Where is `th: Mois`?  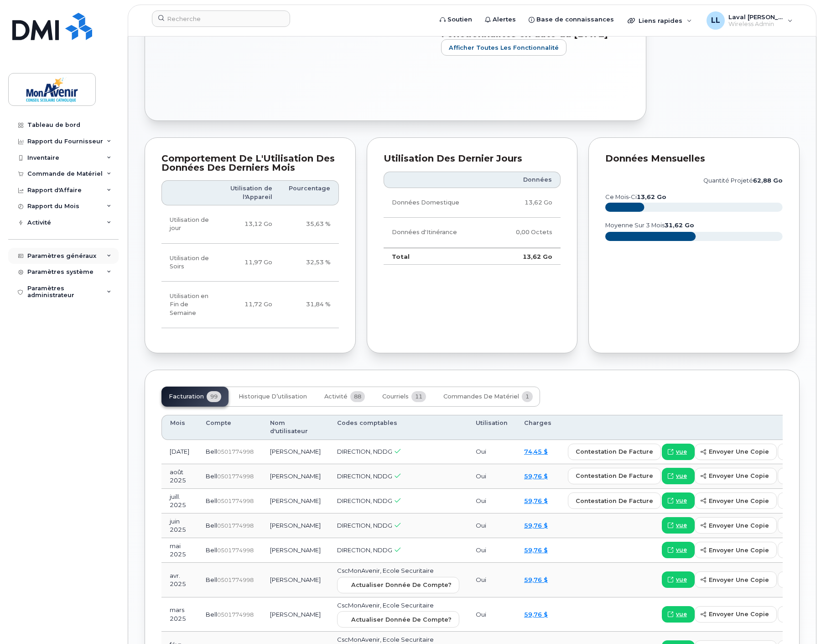
th: Mois is located at coordinates (179, 427).